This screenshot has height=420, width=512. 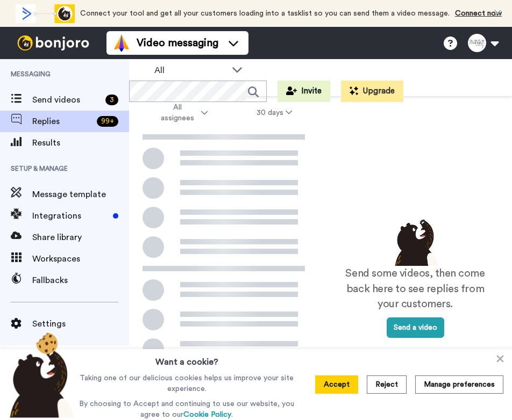 What do you see at coordinates (459, 385) in the screenshot?
I see `button: Manage preferences` at bounding box center [459, 385].